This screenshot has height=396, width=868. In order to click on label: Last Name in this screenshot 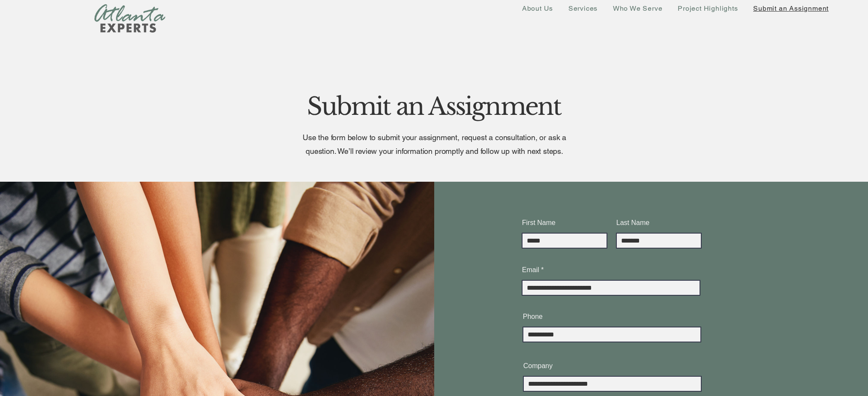, I will do `click(658, 222)`.